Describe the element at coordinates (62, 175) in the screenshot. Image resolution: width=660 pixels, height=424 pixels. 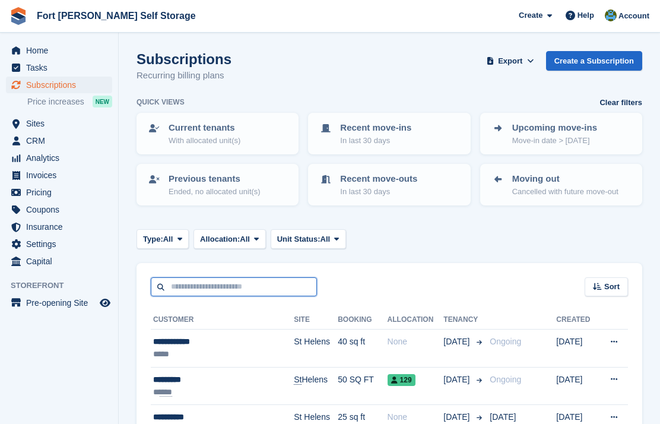
I see `span: Invoices` at that location.